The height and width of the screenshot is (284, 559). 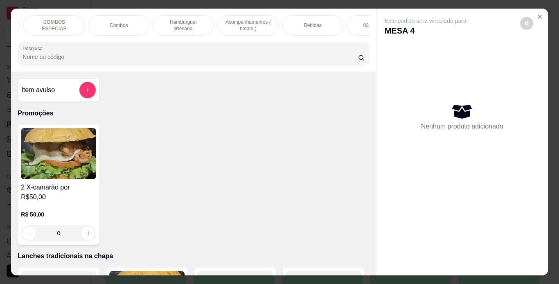 I want to click on h4: 2 X-camarão por R$50,00, so click(x=59, y=192).